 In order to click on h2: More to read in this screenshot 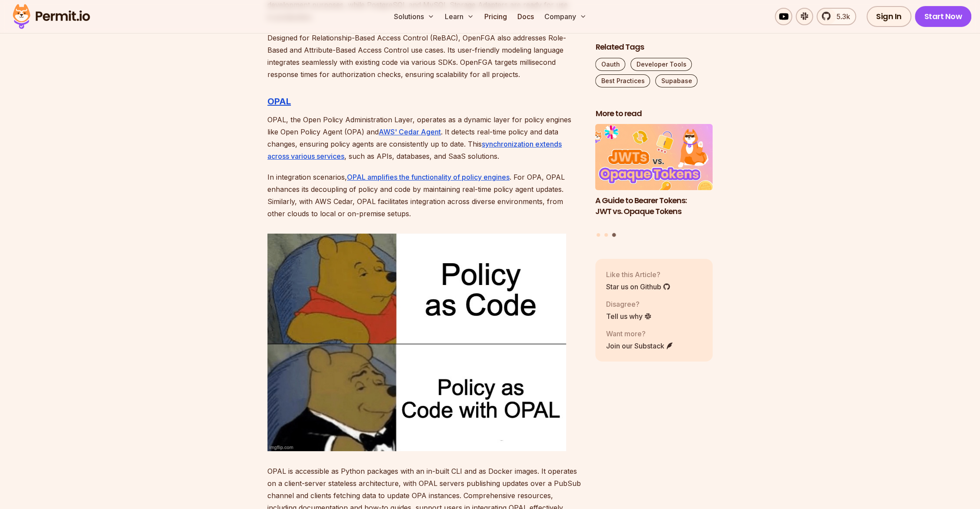, I will do `click(654, 113)`.